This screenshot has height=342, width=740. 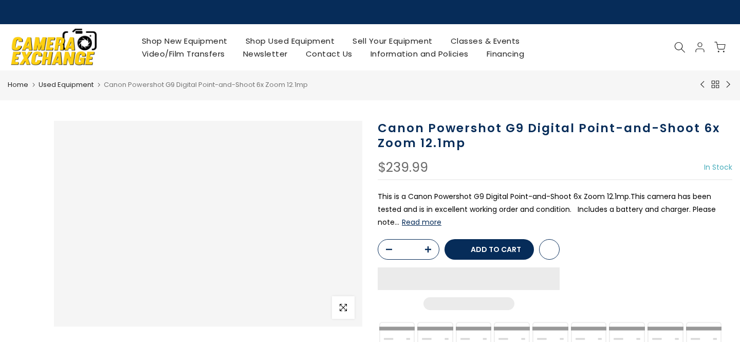 What do you see at coordinates (403, 168) in the screenshot?
I see `div: $239.99` at bounding box center [403, 168].